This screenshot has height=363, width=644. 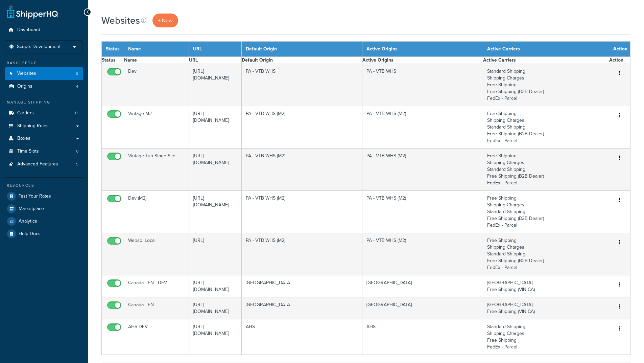 What do you see at coordinates (28, 221) in the screenshot?
I see `span: Analytics` at bounding box center [28, 221].